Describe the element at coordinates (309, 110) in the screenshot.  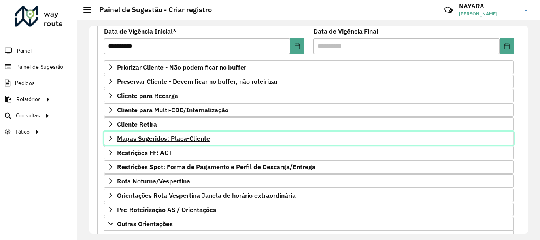
I see `a: Cliente para Multi-CDD/Internalização` at that location.